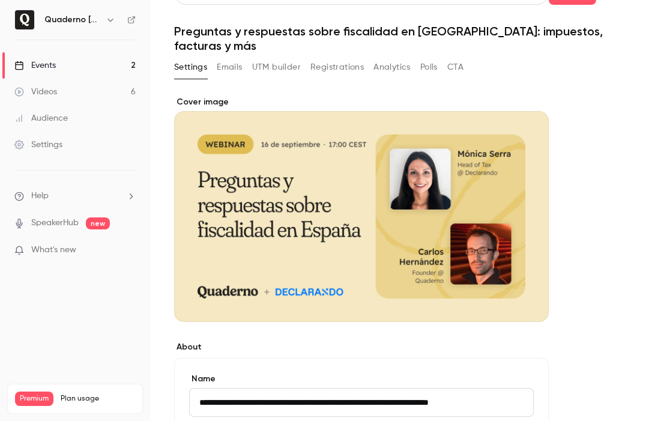 Image resolution: width=649 pixels, height=421 pixels. What do you see at coordinates (98, 223) in the screenshot?
I see `span: new` at bounding box center [98, 223].